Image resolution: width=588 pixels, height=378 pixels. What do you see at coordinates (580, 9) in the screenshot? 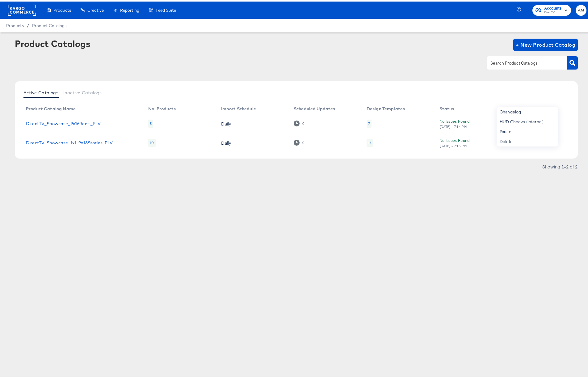
I see `span: AM` at bounding box center [580, 9].